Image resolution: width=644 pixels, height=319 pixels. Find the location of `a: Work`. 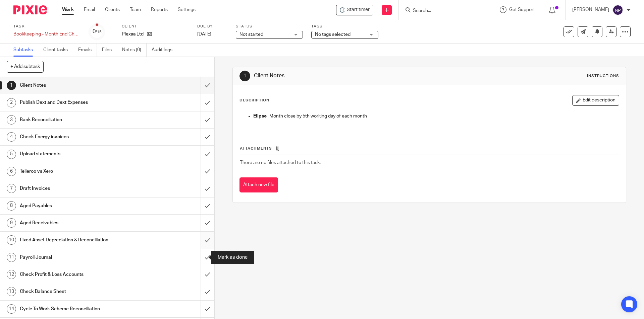

a: Work is located at coordinates (68, 10).